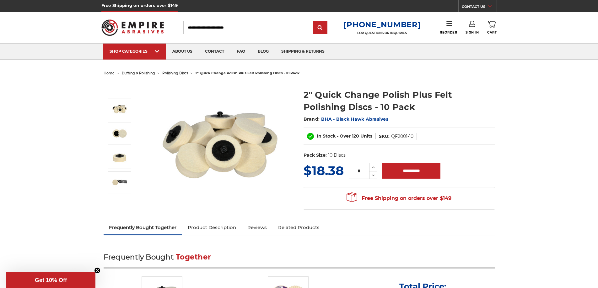 Image resolution: width=598 pixels, height=288 pixels. What do you see at coordinates (212, 228) in the screenshot?
I see `a: Product Description` at bounding box center [212, 228].